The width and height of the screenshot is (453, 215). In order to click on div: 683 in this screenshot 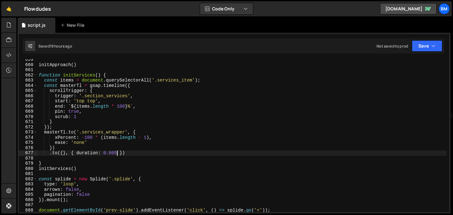, I will do `click(28, 184)`.